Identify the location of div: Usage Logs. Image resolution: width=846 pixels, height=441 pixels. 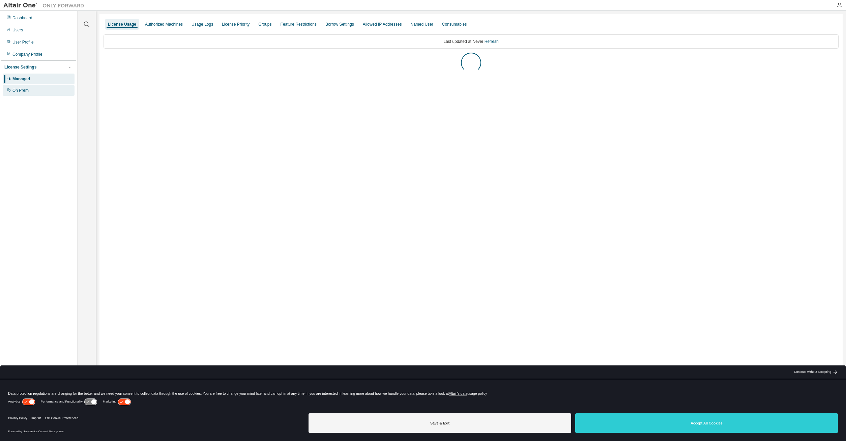
(202, 24).